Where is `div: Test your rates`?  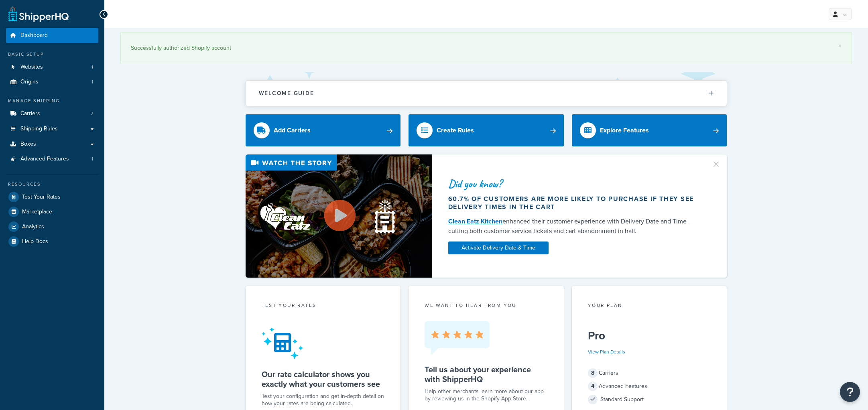
div: Test your rates is located at coordinates (323, 306).